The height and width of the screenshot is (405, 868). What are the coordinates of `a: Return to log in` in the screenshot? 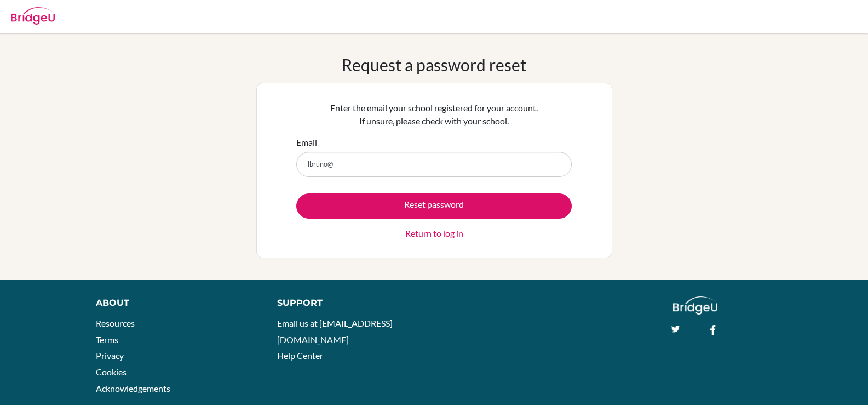 It's located at (434, 233).